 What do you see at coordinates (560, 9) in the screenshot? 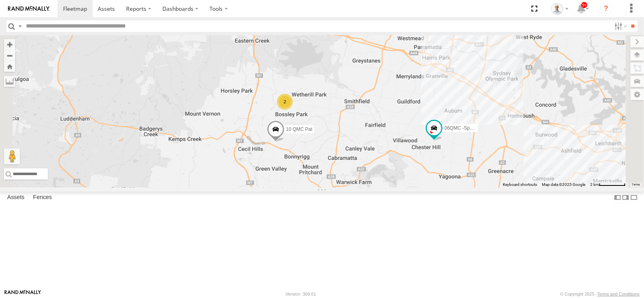
I see `div: Kurt Byers` at bounding box center [560, 9].